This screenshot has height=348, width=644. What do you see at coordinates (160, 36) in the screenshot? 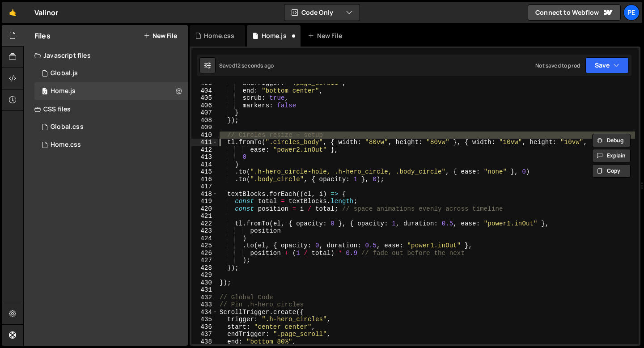
I see `button: New File` at bounding box center [160, 36].